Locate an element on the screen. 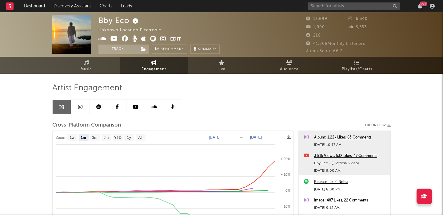 Image resolution: width=443 pixels, height=215 pixels. div: Release: (i) ⋰ Nebia is located at coordinates (350, 182).